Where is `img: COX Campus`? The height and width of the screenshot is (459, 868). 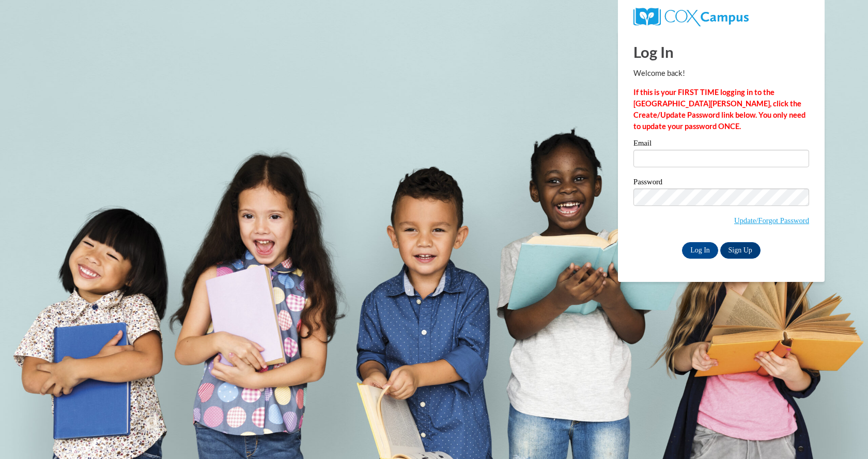
img: COX Campus is located at coordinates (691, 17).